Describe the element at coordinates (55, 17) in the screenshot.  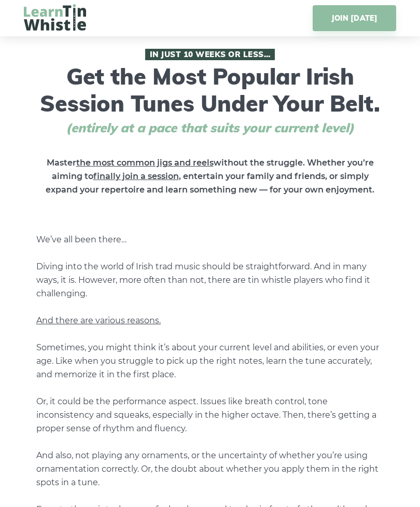
I see `img: LearnTinWhistle.com` at that location.